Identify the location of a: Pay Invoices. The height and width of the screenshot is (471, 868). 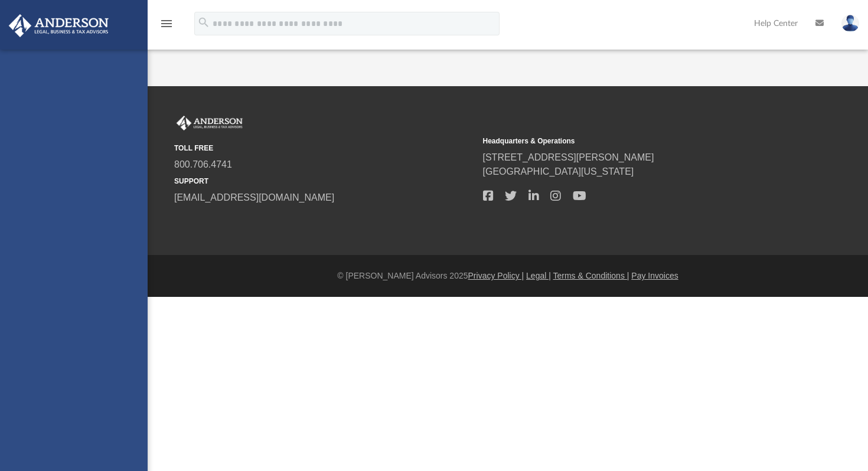
(654, 275).